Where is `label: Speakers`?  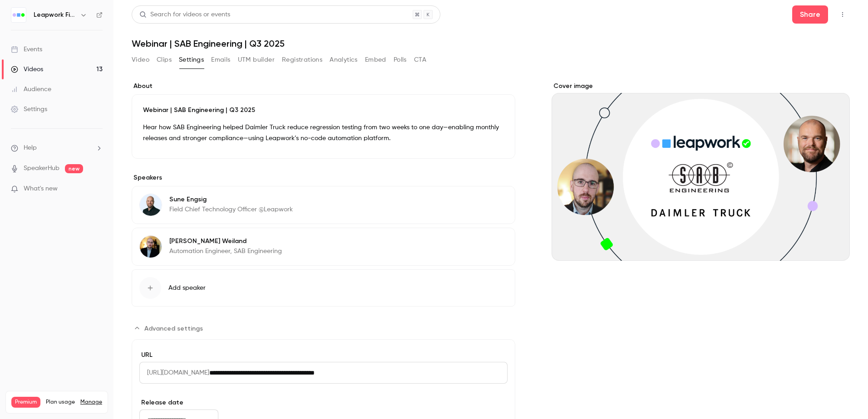 label: Speakers is located at coordinates (323, 178).